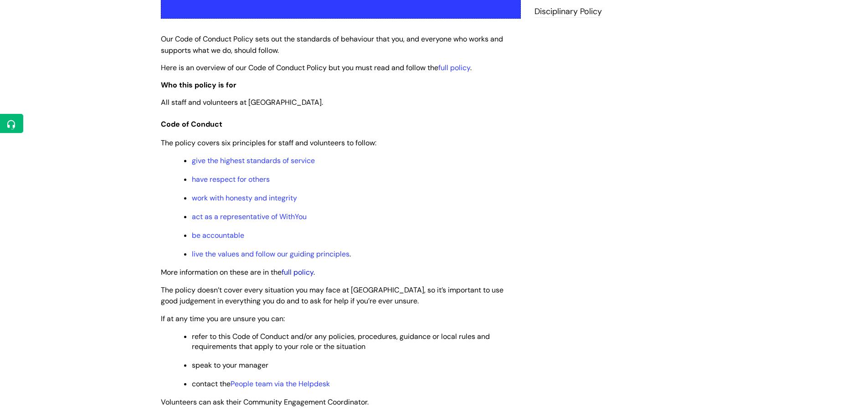 The width and height of the screenshot is (868, 415). What do you see at coordinates (260, 384) in the screenshot?
I see `span: contact the` at bounding box center [260, 384].